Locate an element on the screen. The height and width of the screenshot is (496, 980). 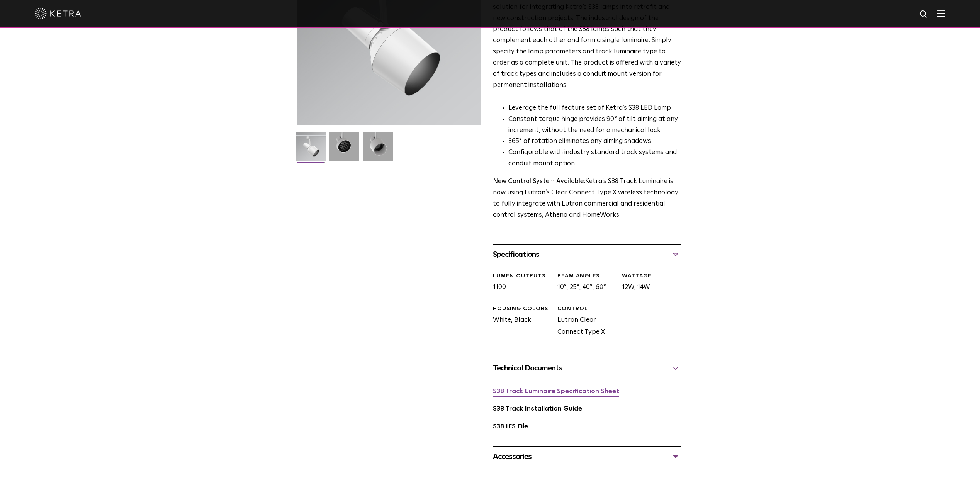
div: HOUSING COLORS is located at coordinates (522, 309).